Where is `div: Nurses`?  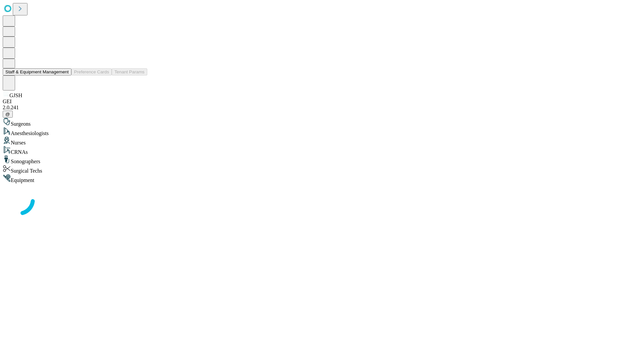 div: Nurses is located at coordinates (322, 141).